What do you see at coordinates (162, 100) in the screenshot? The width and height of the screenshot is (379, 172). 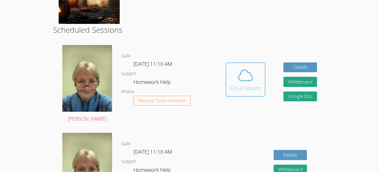 I see `span: Request Tutor Number` at bounding box center [162, 100].